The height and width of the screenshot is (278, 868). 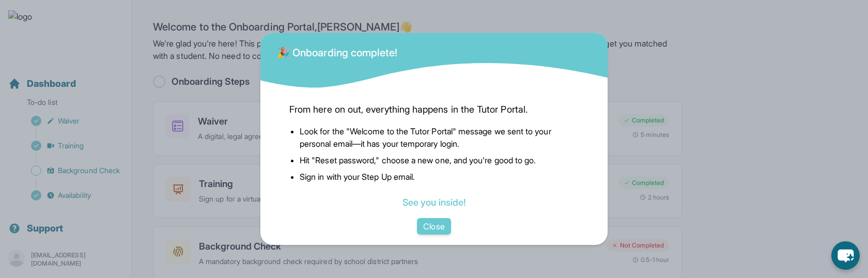 What do you see at coordinates (434, 202) in the screenshot?
I see `a: See you inside!` at bounding box center [434, 202].